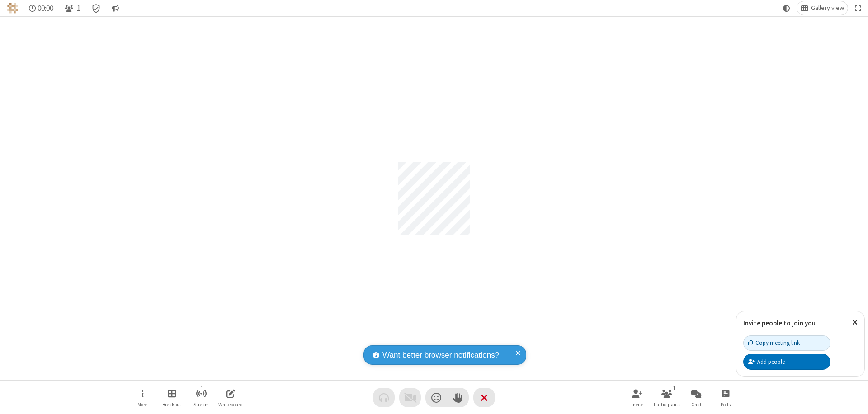 The image size is (868, 414). What do you see at coordinates (115, 8) in the screenshot?
I see `button: Conversation` at bounding box center [115, 8].